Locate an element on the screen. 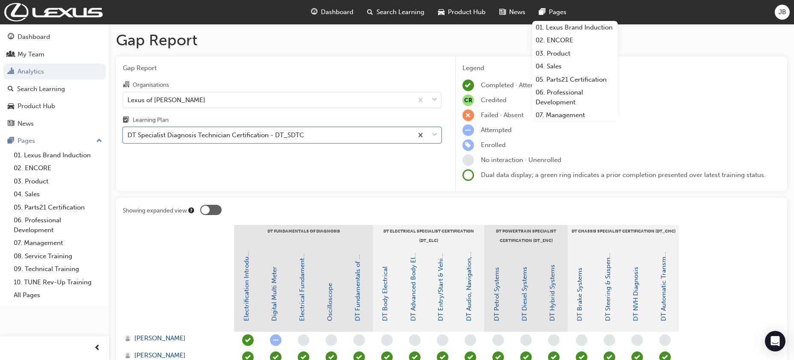  a: Dashboard is located at coordinates (54, 37).